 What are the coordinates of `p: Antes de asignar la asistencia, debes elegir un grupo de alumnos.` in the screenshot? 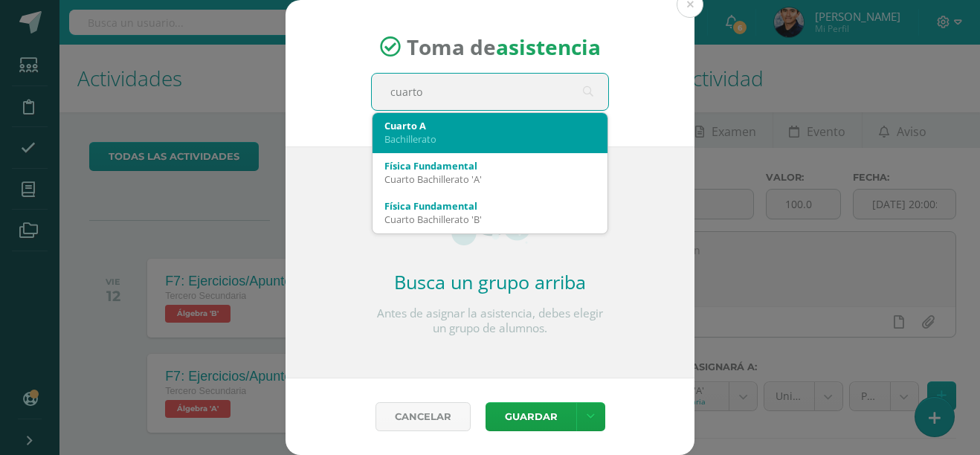 It's located at (490, 322).